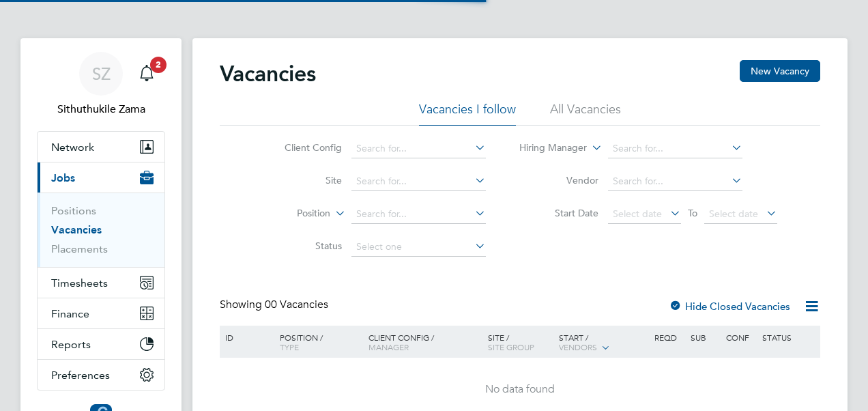  Describe the element at coordinates (548, 148) in the screenshot. I see `label: Hiring Manager` at that location.